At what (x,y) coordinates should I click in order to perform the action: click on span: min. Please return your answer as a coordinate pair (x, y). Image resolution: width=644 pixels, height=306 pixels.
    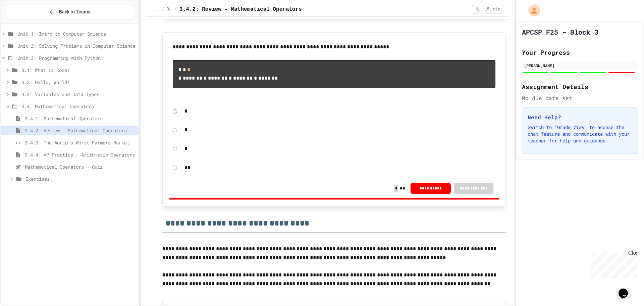
    Looking at the image, I should click on (497, 9).